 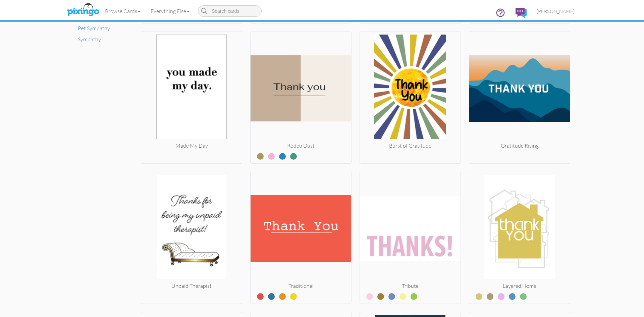 I want to click on div: Made My Day, so click(x=191, y=145).